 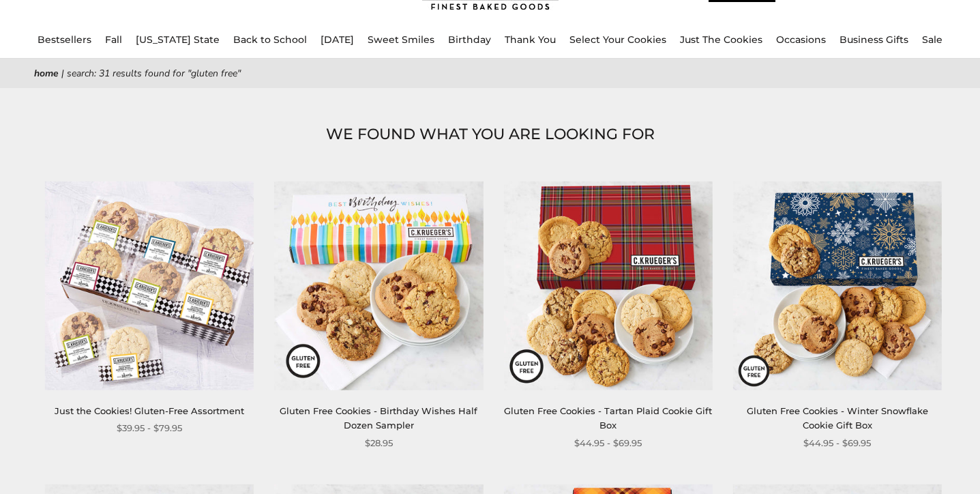 What do you see at coordinates (608, 285) in the screenshot?
I see `img: Gluten Free Cookies - Tartan Plaid Cookie Gift Box` at bounding box center [608, 285].